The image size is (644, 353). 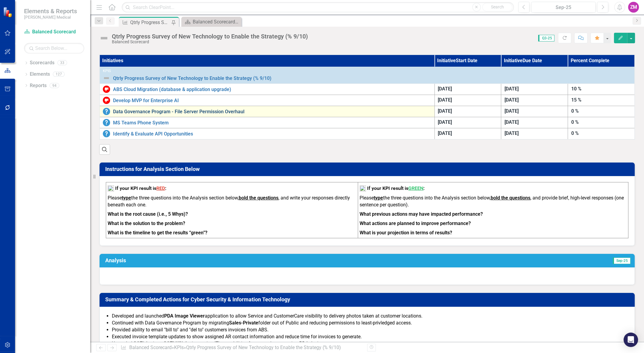 What do you see at coordinates (179, 348) in the screenshot?
I see `a: KPIs` at bounding box center [179, 348].